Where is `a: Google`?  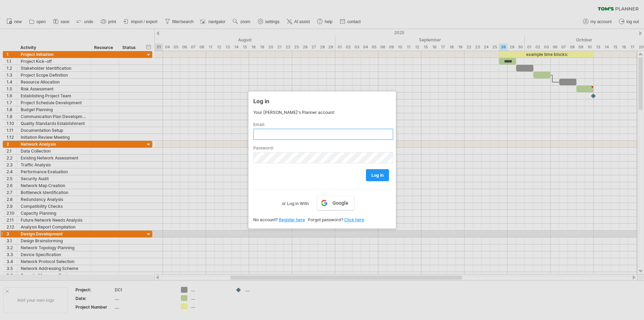
a: Google is located at coordinates (336, 203).